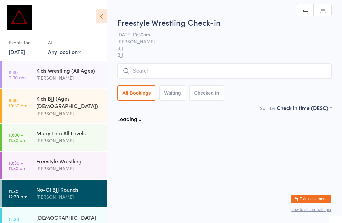  What do you see at coordinates (65, 51) in the screenshot?
I see `div: Any location` at bounding box center [65, 51].